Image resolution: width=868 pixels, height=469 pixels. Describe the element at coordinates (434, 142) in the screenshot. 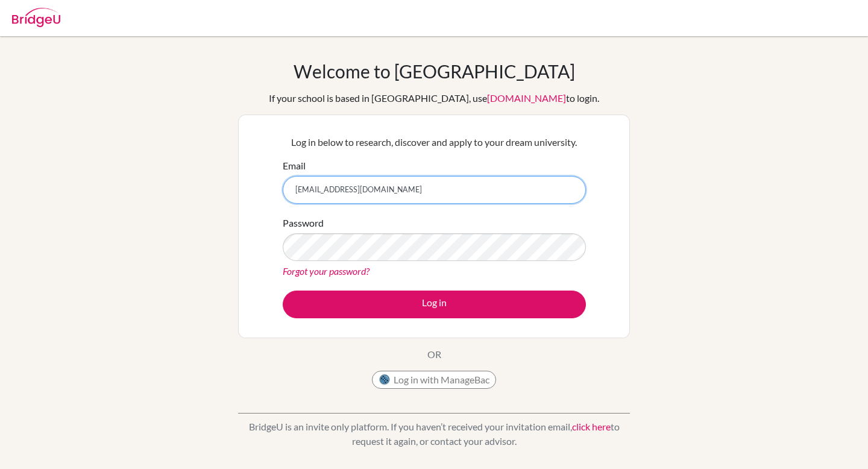

I see `p: Log in below to research, discover and apply to your dream university.` at that location.